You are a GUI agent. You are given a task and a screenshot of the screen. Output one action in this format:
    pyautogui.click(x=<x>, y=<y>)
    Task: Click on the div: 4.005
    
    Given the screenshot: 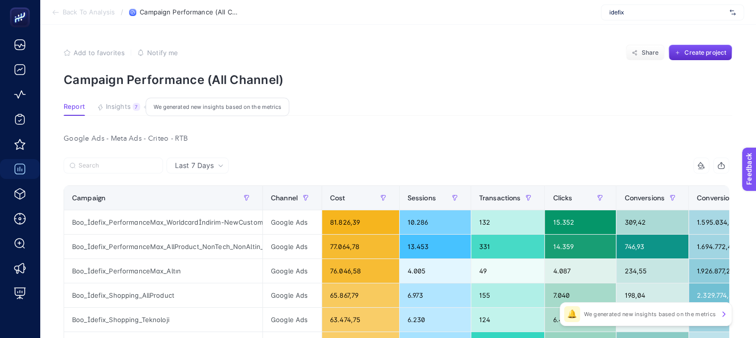 What is the action you would take?
    pyautogui.click(x=435, y=271)
    